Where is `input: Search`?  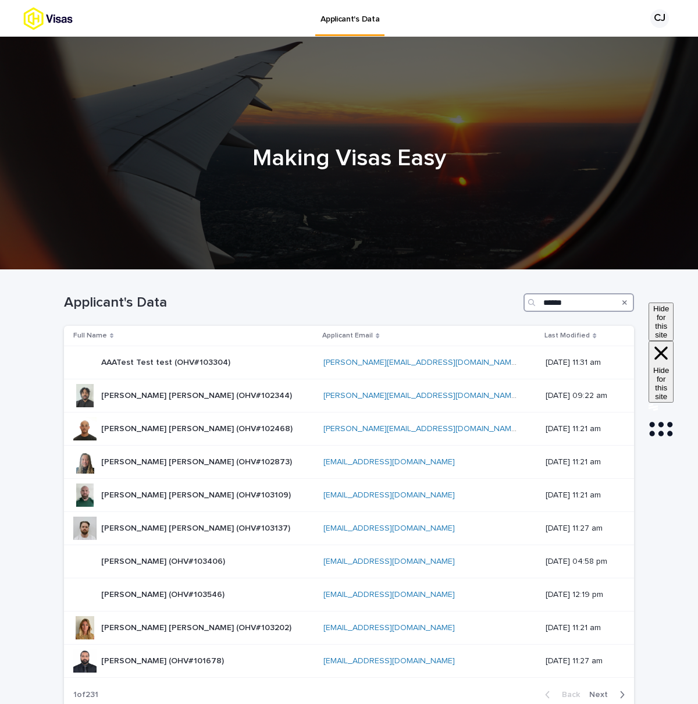 input: Search is located at coordinates (579, 302).